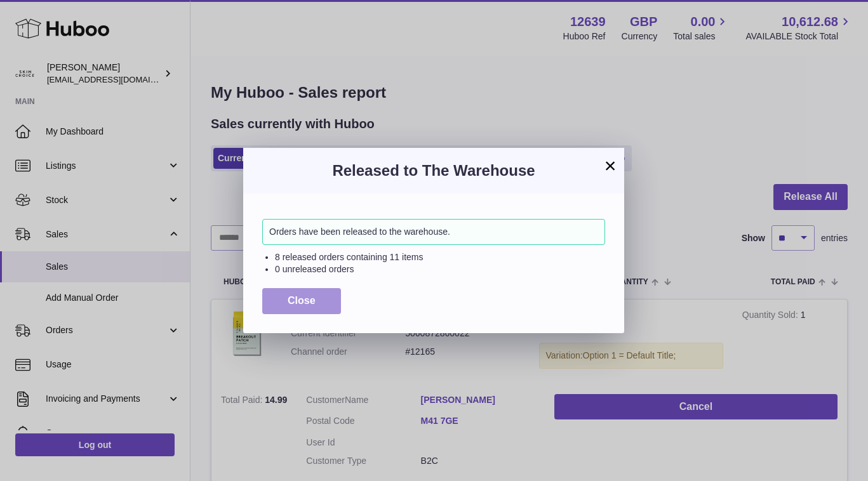  I want to click on div: Orders have been released to the warehouse., so click(434, 232).